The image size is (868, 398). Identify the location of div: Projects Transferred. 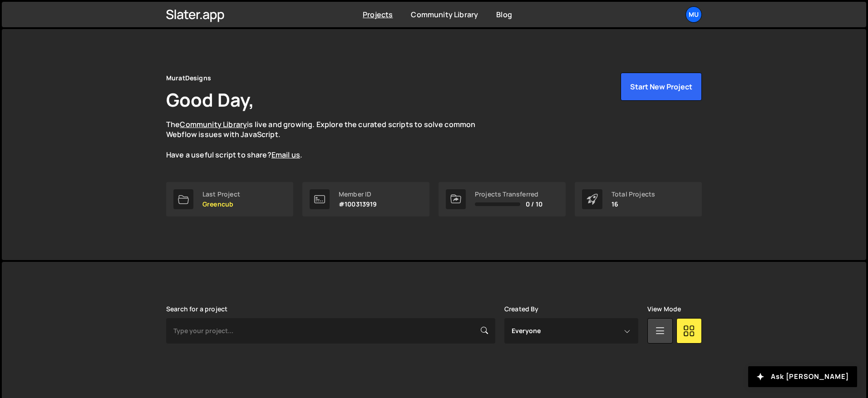
(509, 194).